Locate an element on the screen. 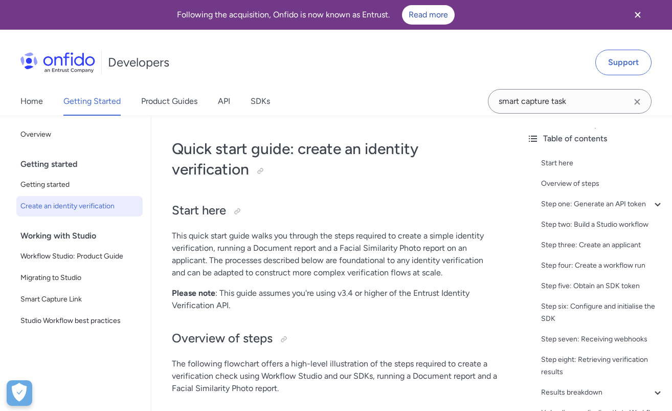 The height and width of the screenshot is (411, 672). a: API is located at coordinates (224, 101).